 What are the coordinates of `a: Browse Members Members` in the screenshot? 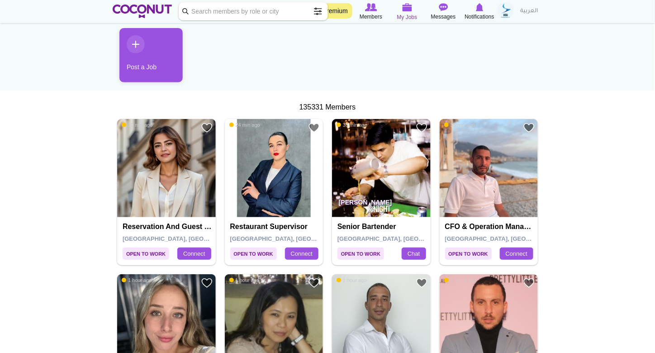 It's located at (371, 12).